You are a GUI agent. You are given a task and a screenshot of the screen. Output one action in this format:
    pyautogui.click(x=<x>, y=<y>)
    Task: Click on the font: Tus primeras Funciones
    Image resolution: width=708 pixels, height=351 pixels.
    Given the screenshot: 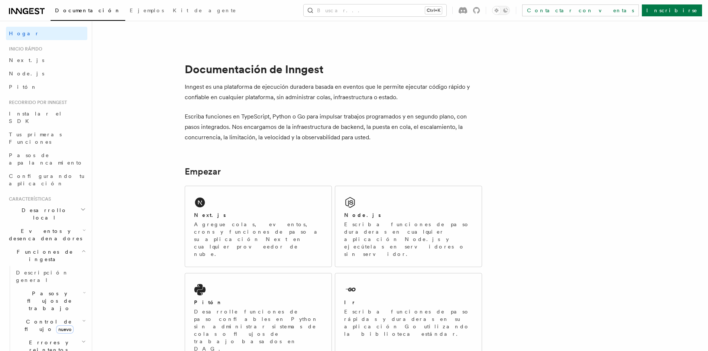 What is the action you would take?
    pyautogui.click(x=35, y=138)
    